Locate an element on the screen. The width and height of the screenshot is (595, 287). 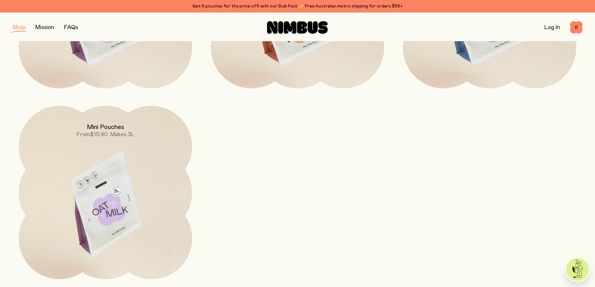
img: agent is located at coordinates (578, 270).